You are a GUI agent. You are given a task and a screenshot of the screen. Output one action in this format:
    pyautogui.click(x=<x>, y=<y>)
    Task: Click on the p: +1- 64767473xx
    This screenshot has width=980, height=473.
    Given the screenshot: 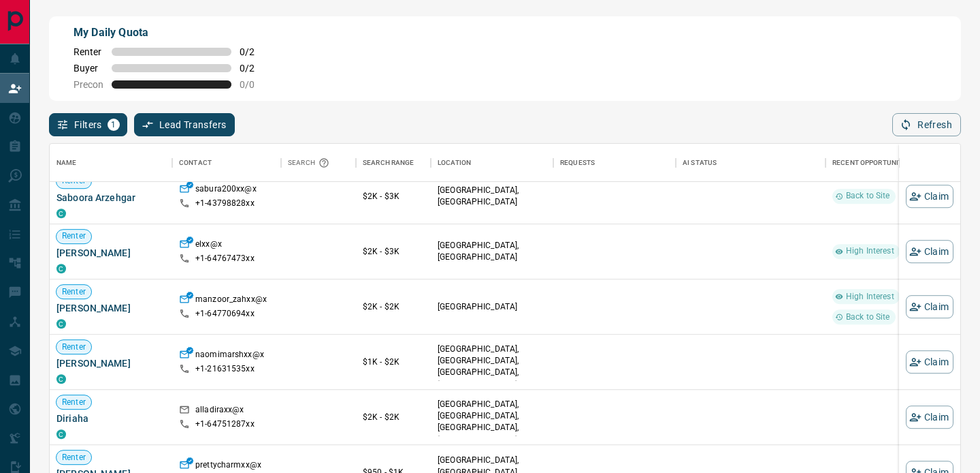 What is the action you would take?
    pyautogui.click(x=224, y=258)
    